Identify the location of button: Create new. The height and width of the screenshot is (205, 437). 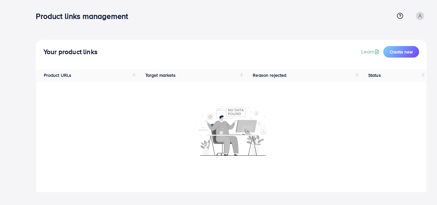
(401, 52).